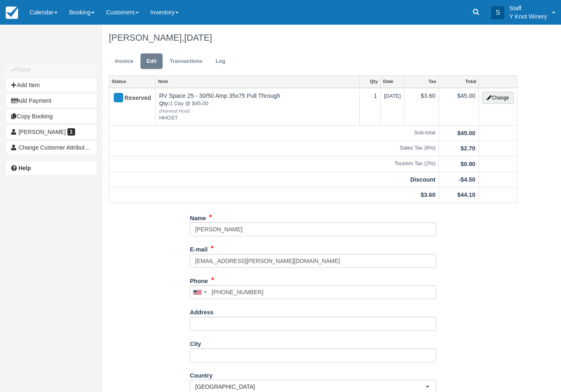  Describe the element at coordinates (132, 81) in the screenshot. I see `a: Status` at that location.